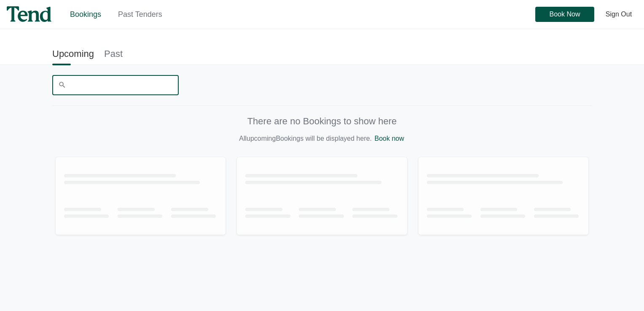 This screenshot has width=644, height=311. What do you see at coordinates (140, 14) in the screenshot?
I see `a: Past Tenders` at bounding box center [140, 14].